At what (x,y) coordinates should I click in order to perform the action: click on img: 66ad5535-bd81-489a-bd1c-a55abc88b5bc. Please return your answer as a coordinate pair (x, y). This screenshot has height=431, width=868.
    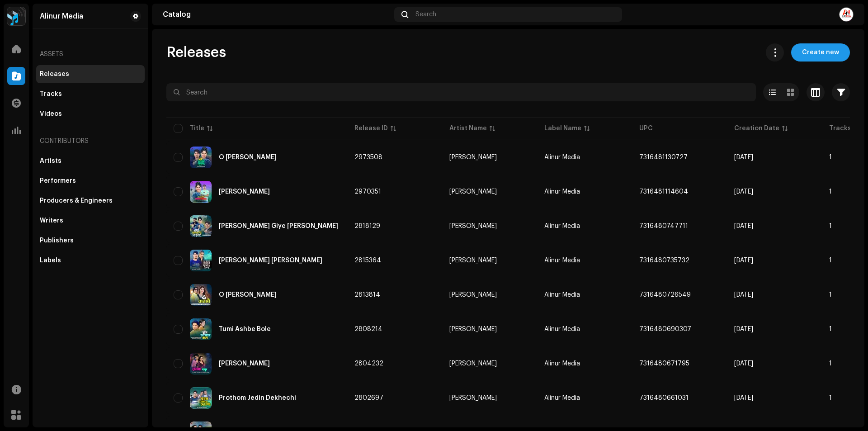
    Looking at the image, I should click on (201, 295).